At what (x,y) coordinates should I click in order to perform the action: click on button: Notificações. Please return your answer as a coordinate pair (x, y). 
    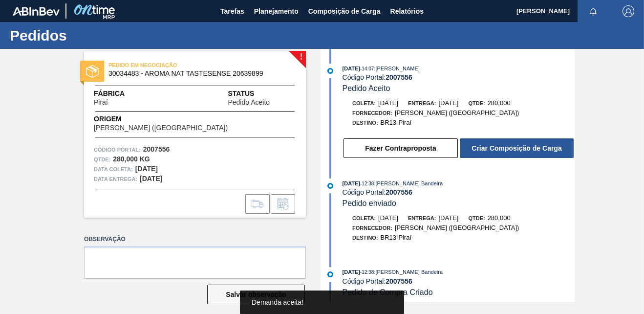
    Looking at the image, I should click on (593, 11).